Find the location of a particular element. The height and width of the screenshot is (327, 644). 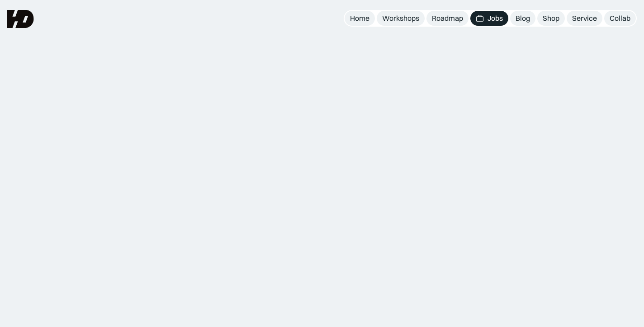

div: Collab is located at coordinates (620, 18).